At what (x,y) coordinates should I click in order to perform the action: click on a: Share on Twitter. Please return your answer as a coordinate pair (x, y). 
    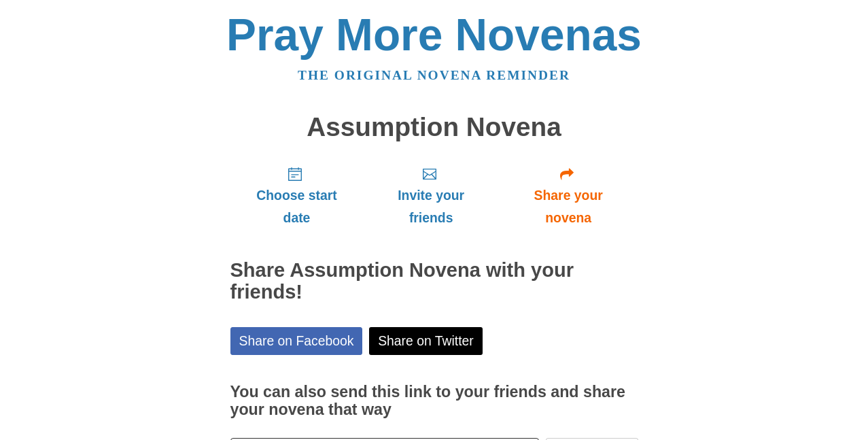
    Looking at the image, I should click on (425, 341).